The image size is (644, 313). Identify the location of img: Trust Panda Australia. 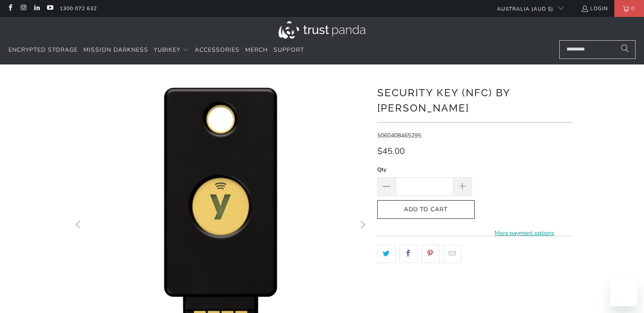
(322, 29).